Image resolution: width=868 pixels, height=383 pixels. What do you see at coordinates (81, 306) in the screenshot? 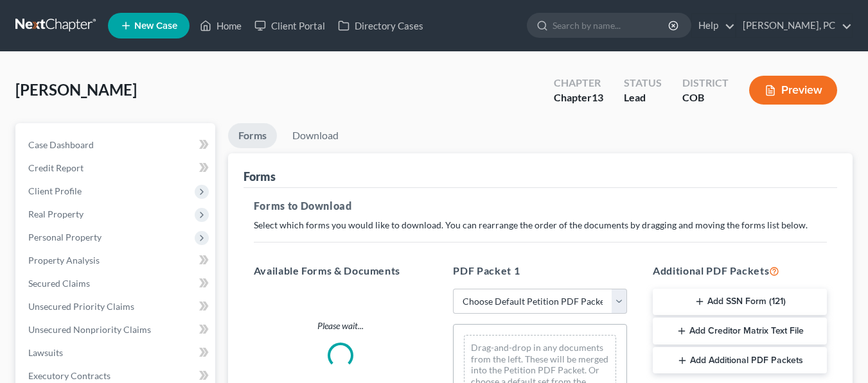
I see `span: Unsecured Priority Claims` at bounding box center [81, 306].